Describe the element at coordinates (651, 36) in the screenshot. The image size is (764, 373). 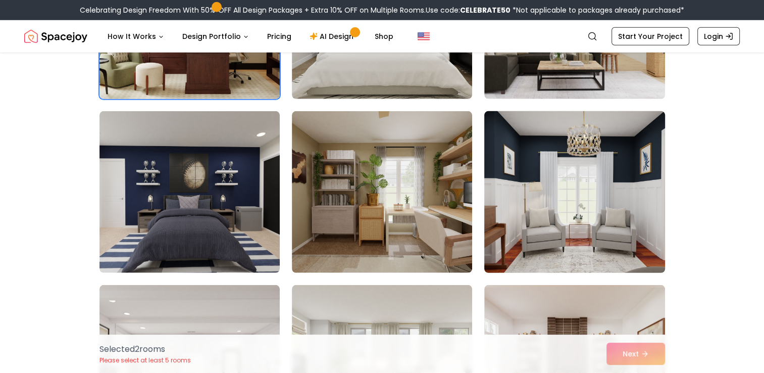
I see `a: Start Your Project` at that location.